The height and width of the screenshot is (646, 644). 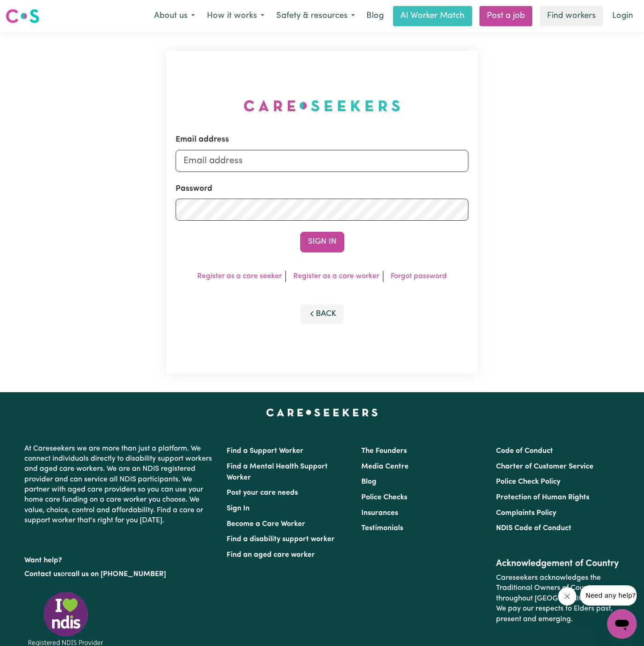 I want to click on a: Login, so click(x=622, y=17).